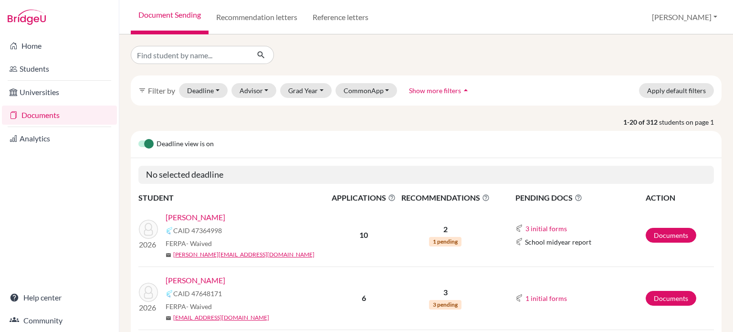  I want to click on input: Find student by name..., so click(190, 55).